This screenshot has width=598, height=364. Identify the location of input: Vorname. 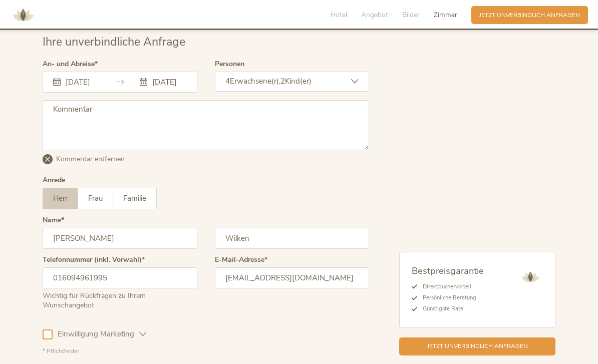
(119, 238).